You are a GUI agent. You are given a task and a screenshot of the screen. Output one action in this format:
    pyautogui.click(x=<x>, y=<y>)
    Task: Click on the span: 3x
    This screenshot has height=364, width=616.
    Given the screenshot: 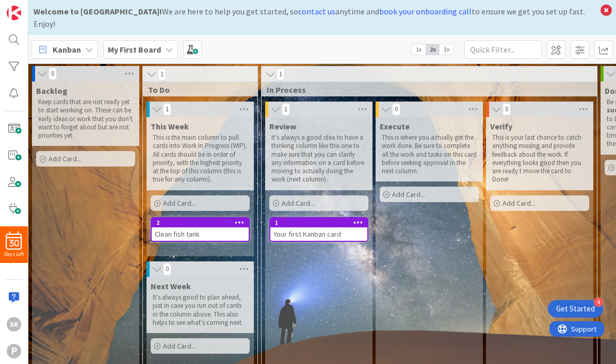 What is the action you would take?
    pyautogui.click(x=446, y=49)
    